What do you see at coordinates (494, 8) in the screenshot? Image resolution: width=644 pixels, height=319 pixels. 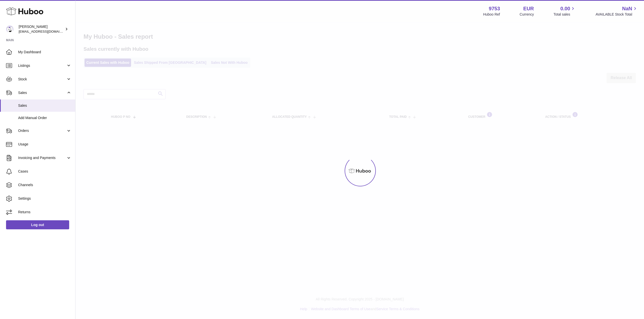 I see `strong: 9753` at bounding box center [494, 8].